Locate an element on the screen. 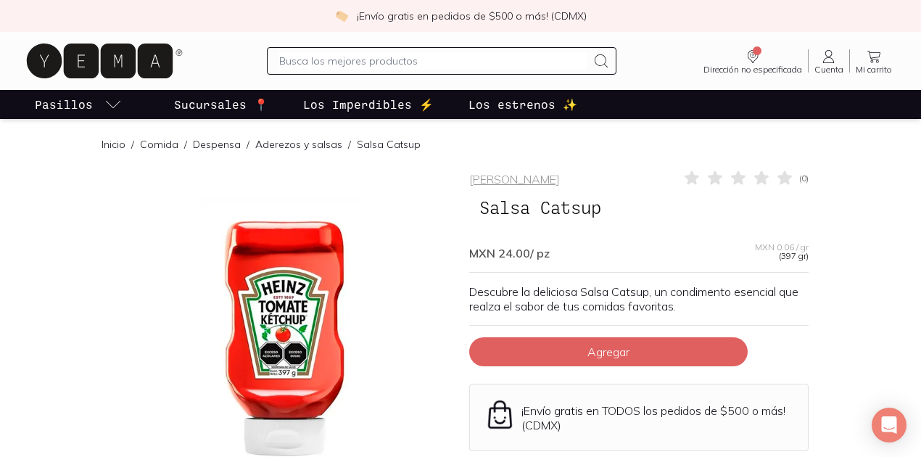 This screenshot has height=457, width=921. a: Dirección no especificada is located at coordinates (753, 61).